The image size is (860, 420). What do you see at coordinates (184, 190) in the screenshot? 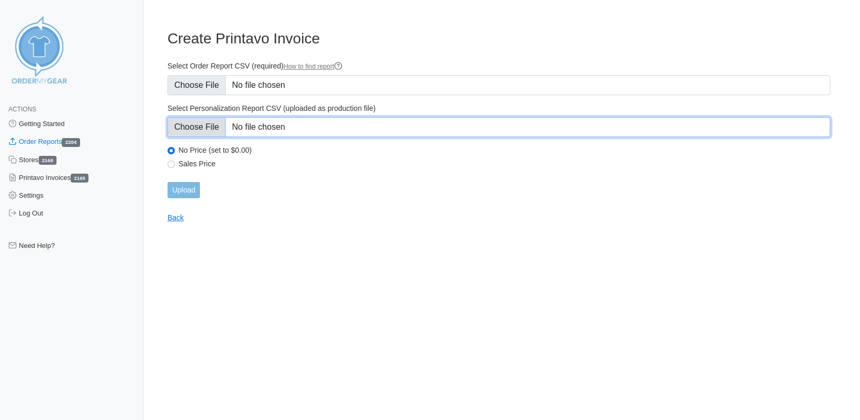
I see `input: Upload` at bounding box center [184, 190].